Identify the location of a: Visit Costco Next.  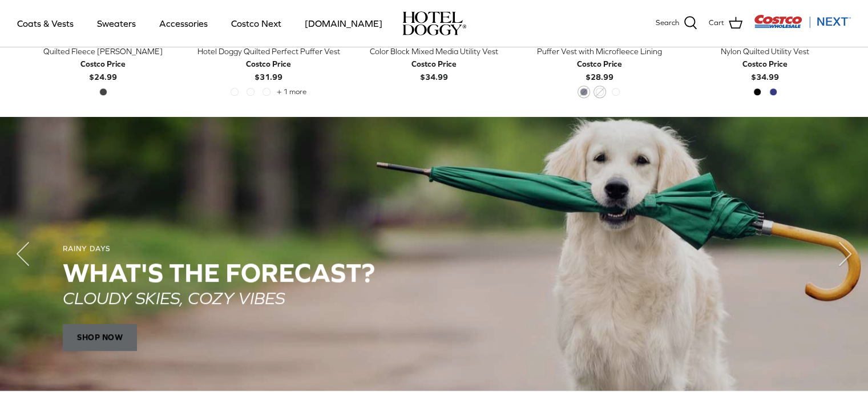
(803, 26).